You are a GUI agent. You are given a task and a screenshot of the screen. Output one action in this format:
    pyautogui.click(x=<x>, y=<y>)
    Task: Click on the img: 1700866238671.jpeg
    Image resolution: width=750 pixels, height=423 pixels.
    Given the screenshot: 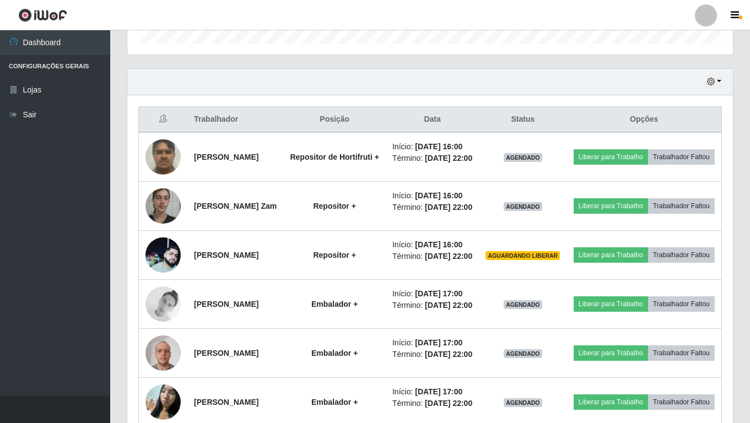 What is the action you would take?
    pyautogui.click(x=163, y=205)
    